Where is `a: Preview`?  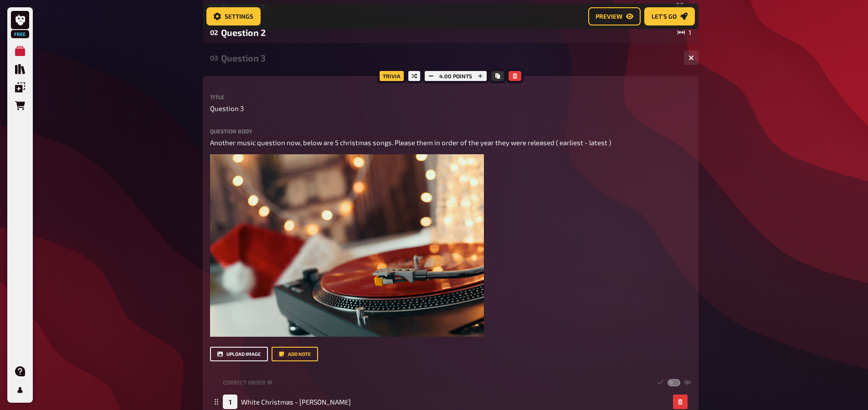 a: Preview is located at coordinates (614, 17).